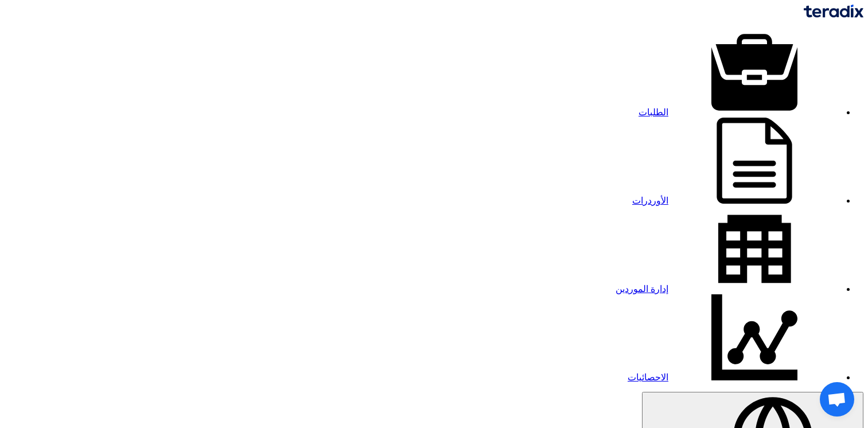 The image size is (868, 428). Describe the element at coordinates (740, 112) in the screenshot. I see `a: الطلبات` at that location.